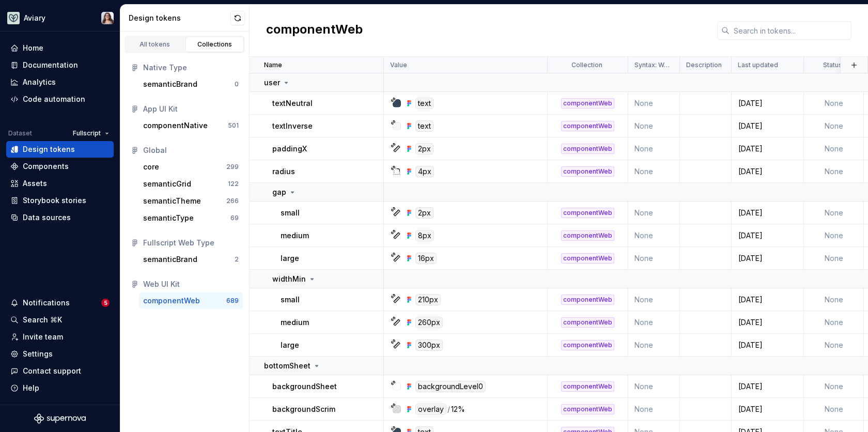 This screenshot has height=432, width=868. I want to click on p: textInverse, so click(292, 126).